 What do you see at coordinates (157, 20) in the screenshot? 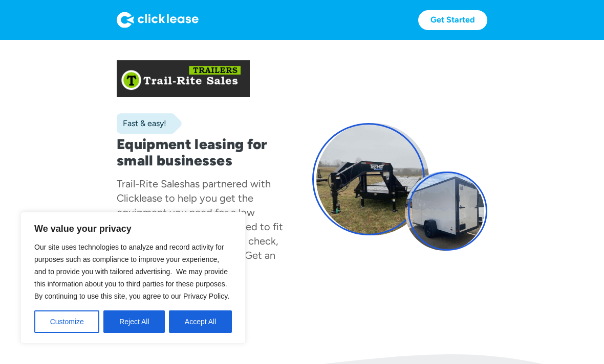
I see `img: Logo` at bounding box center [157, 20].